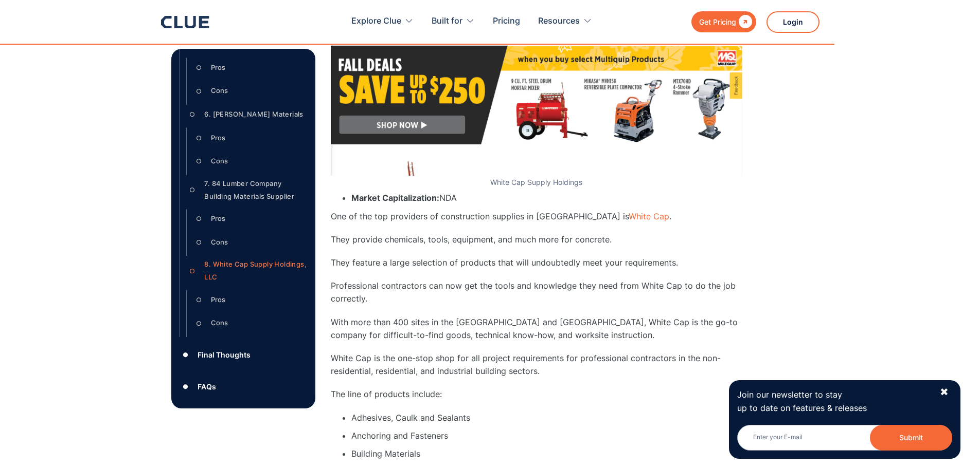 The height and width of the screenshot is (468, 980). I want to click on a: ●FAQs, so click(244, 386).